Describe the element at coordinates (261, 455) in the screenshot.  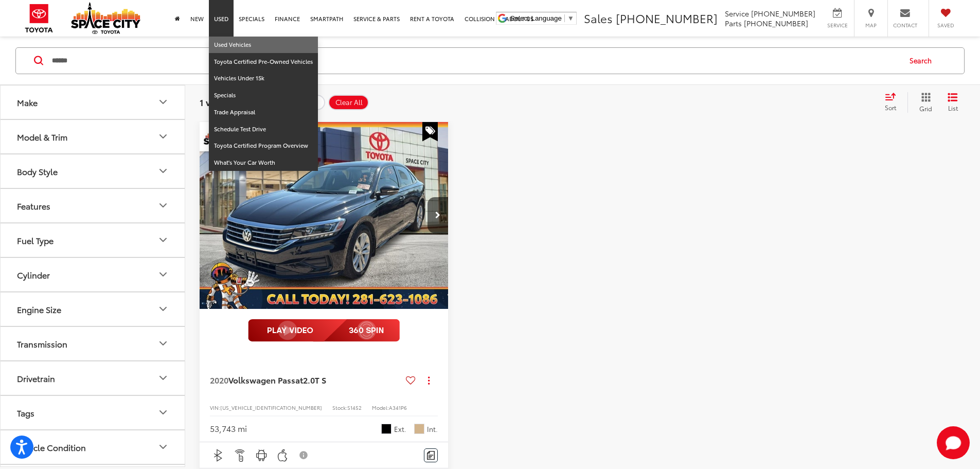
I see `img: Android Auto` at that location.